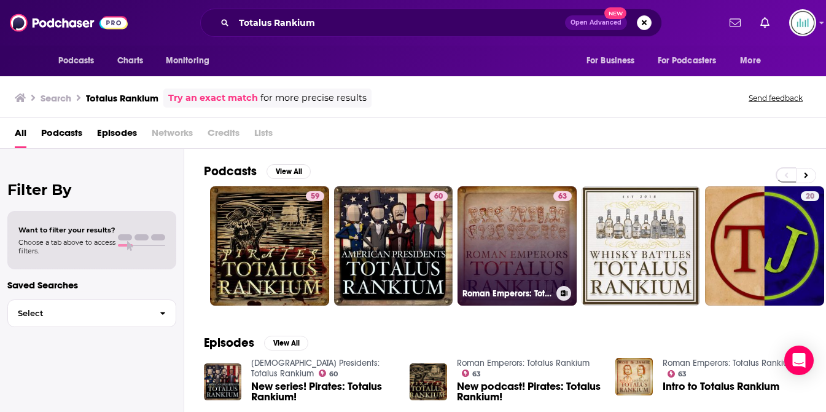 The image size is (826, 412). Describe the element at coordinates (187, 61) in the screenshot. I see `span: Monitoring` at that location.